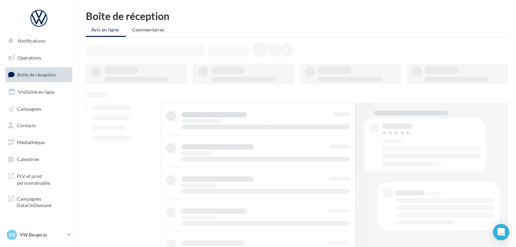 Image resolution: width=516 pixels, height=247 pixels. What do you see at coordinates (42, 235) in the screenshot?
I see `p: VW Bergerac` at bounding box center [42, 235].